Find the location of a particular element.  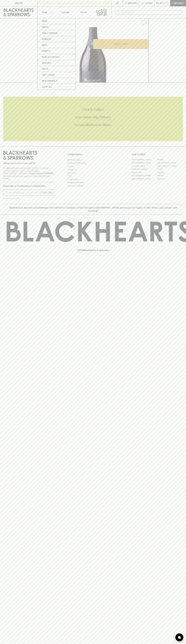

p: White is located at coordinates (45, 27).